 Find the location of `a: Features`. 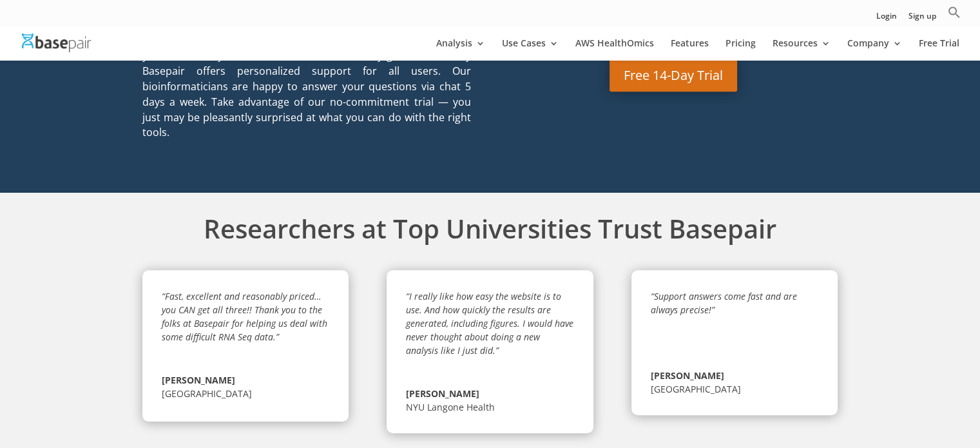

a: Features is located at coordinates (690, 50).